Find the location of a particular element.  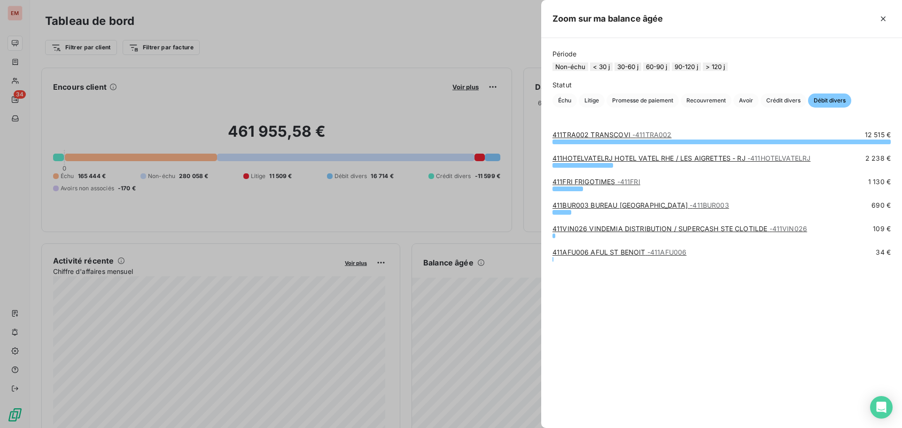

span: - 411BUR003 is located at coordinates (710, 205).